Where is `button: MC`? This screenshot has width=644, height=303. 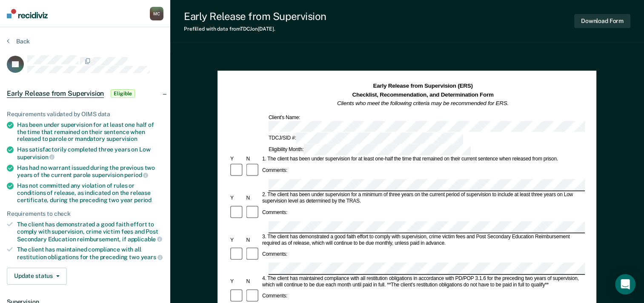
button: MC is located at coordinates (157, 14).